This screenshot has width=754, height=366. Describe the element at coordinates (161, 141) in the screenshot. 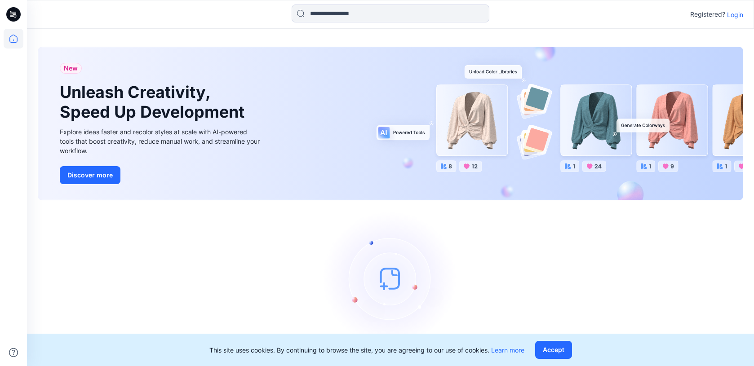

I see `div: Explore ideas faster and recolor styles at scale with AI-powered tools that boost creativity, red...` at that location.